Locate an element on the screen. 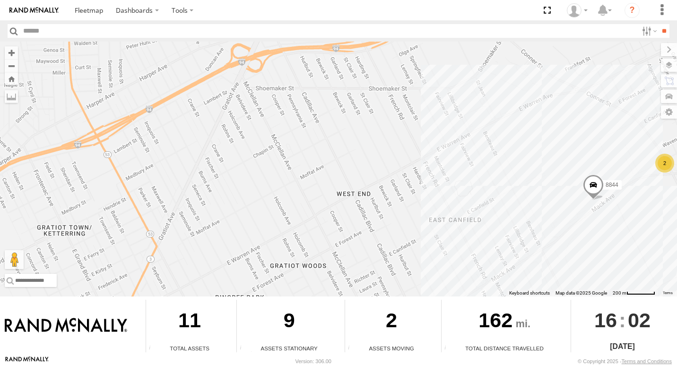 The height and width of the screenshot is (366, 677). div: Total distance travelled by all assets within specified date range and applied filters is located at coordinates (449, 348).